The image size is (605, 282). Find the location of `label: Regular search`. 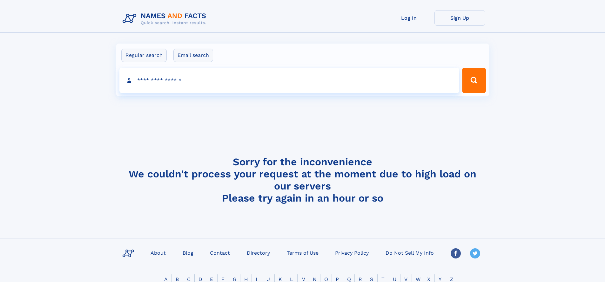

label: Regular search is located at coordinates (144, 55).